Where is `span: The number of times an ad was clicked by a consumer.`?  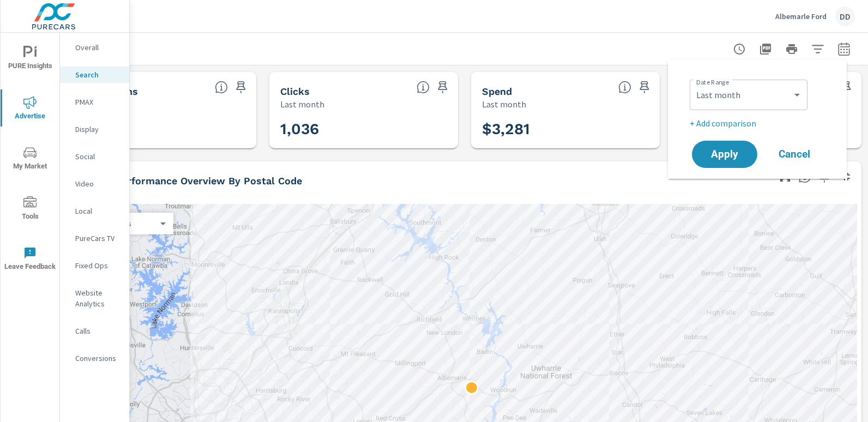 span: The number of times an ad was clicked by a consumer. is located at coordinates (423, 87).